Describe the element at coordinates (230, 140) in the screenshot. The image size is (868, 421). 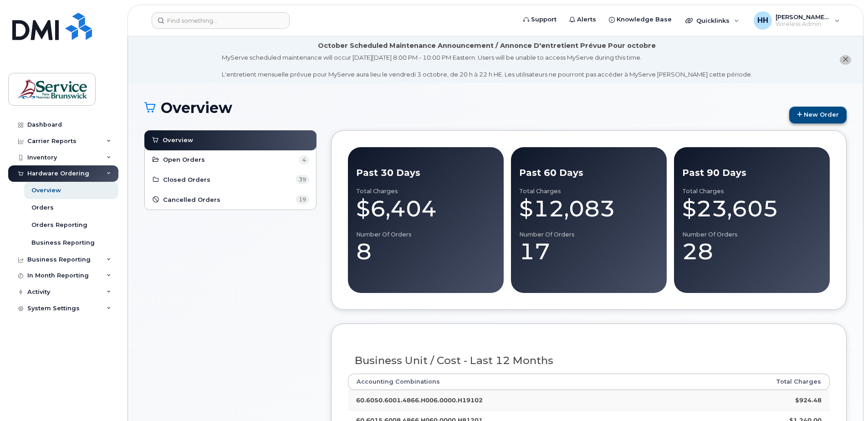
I see `a: Overview` at that location.